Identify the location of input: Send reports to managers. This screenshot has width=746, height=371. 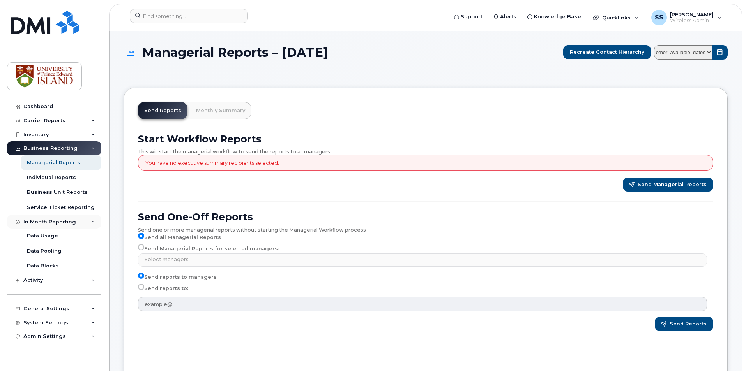
(141, 276).